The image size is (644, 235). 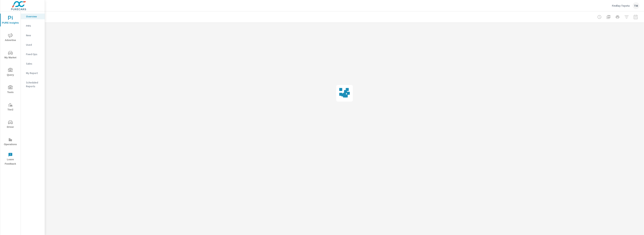 I want to click on span: Operations, so click(x=10, y=142).